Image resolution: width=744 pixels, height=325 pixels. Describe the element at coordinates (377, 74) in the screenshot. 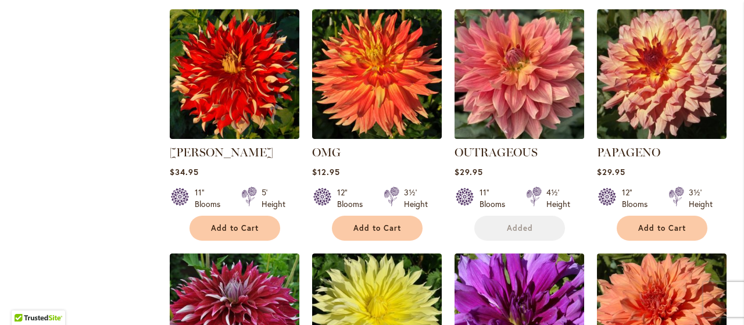

I see `img: Omg` at that location.